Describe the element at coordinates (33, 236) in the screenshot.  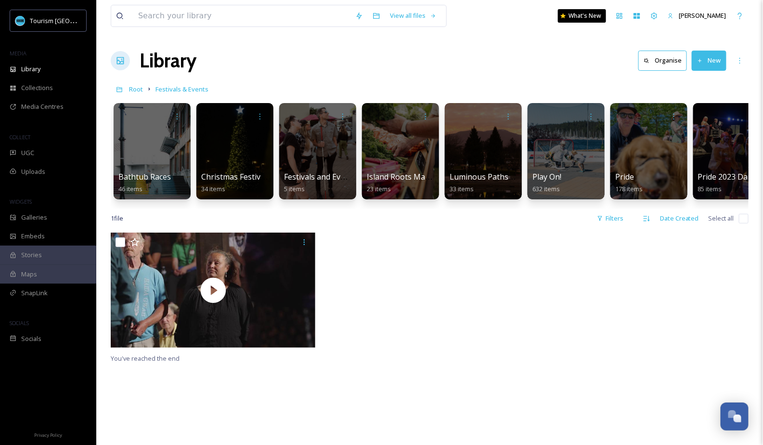
I see `span: Embeds` at that location.